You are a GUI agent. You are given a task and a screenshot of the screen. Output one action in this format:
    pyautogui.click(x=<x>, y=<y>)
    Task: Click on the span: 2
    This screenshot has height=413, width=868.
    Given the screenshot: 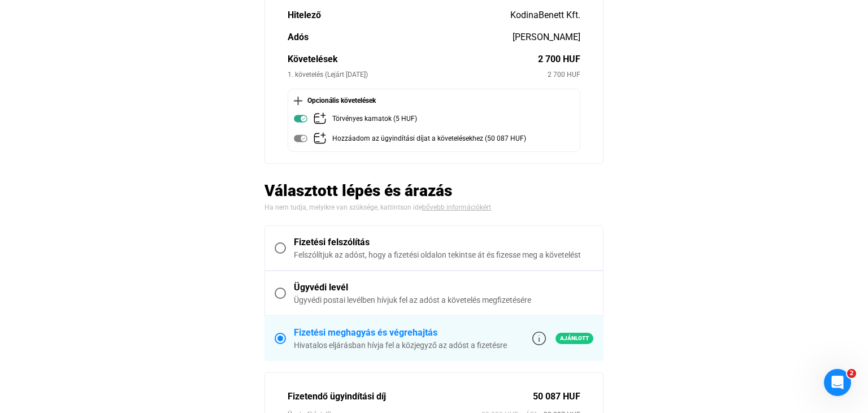 What is the action you would take?
    pyautogui.click(x=851, y=373)
    